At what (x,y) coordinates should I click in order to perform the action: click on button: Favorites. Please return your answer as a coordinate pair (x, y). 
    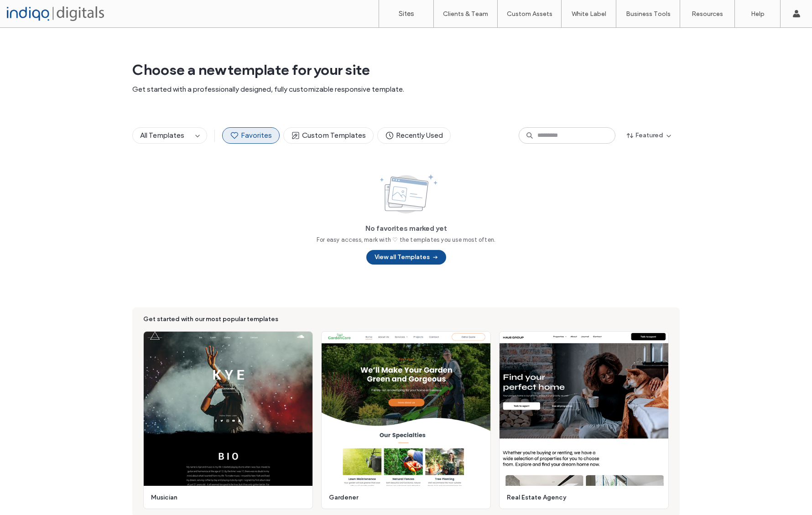
    Looking at the image, I should click on (251, 136).